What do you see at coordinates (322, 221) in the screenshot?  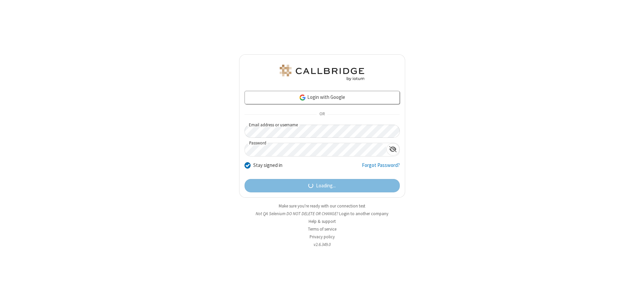 I see `a: Help & support` at bounding box center [322, 221].